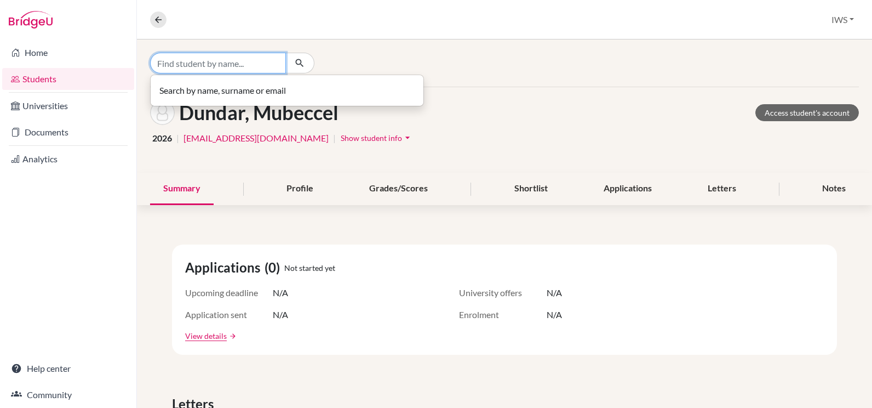 This screenshot has height=408, width=872. I want to click on a: arrow_forward, so click(232, 336).